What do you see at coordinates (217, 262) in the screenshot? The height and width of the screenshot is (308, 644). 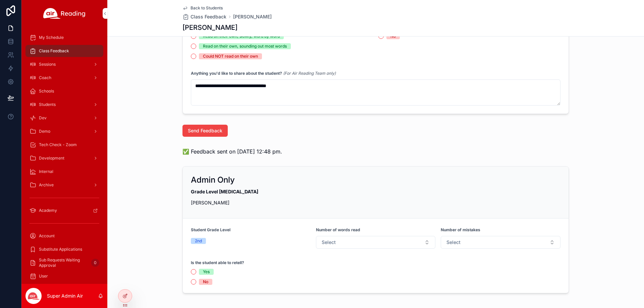 I see `strong: Is the student able to retell?` at bounding box center [217, 262].